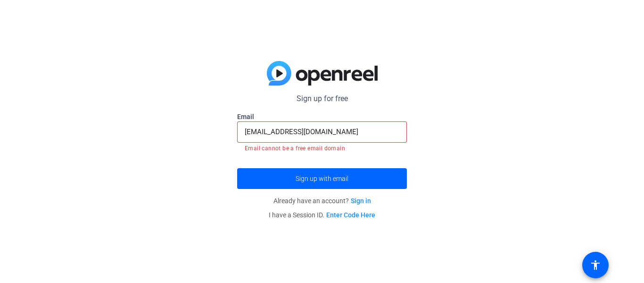  Describe the element at coordinates (596, 265) in the screenshot. I see `mat-icon: accessibility` at that location.